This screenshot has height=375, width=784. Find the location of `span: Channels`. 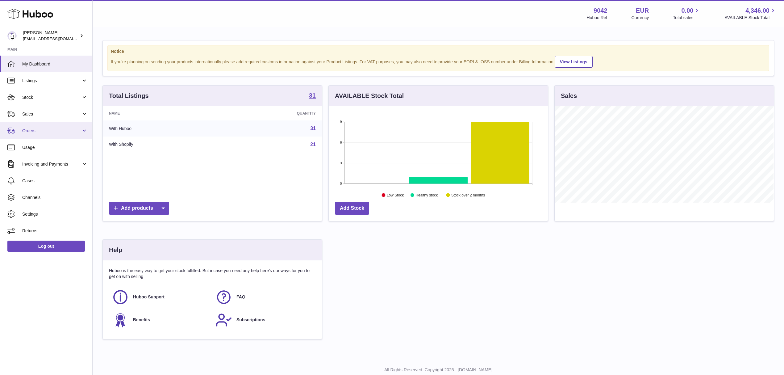

span: Channels is located at coordinates (55, 197).